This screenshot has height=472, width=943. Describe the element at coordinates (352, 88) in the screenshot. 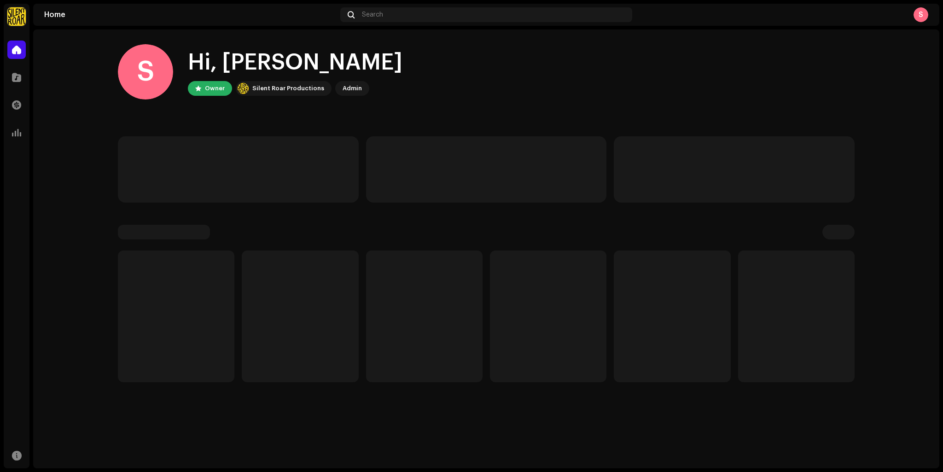

I see `div: Admin` at that location.